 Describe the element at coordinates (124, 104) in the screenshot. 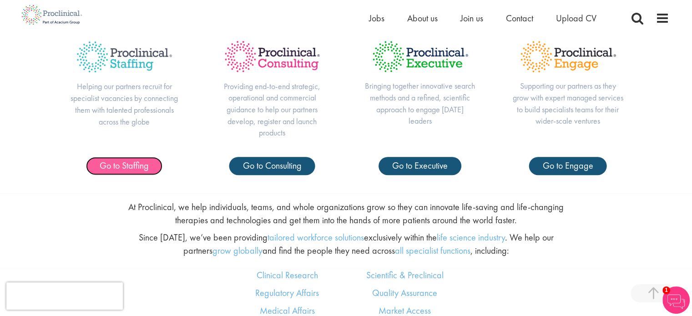

I see `p: Helping our partners recruit for specialist vacancies by connecting them with talented profession...` at that location.